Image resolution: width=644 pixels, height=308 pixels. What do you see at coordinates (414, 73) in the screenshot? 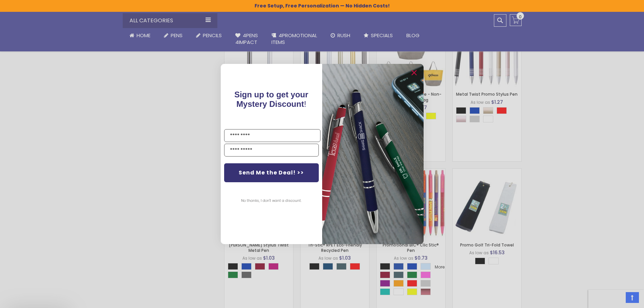
I see `button: Close dialog` at bounding box center [414, 73].